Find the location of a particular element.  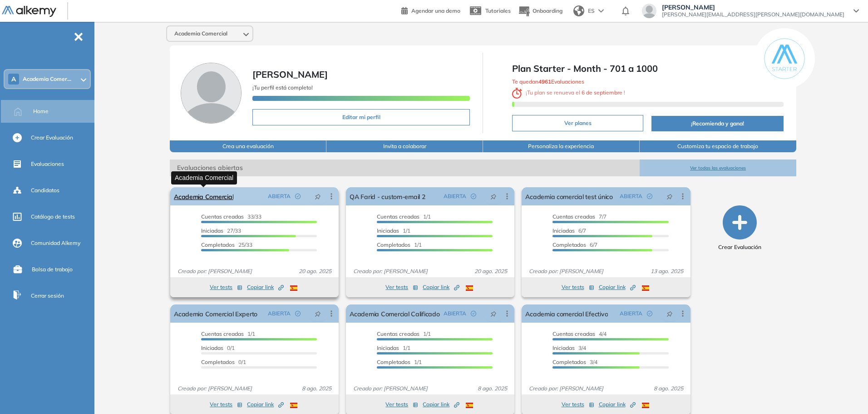

span: Home is located at coordinates (41, 112).